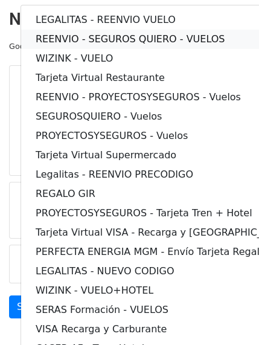 The image size is (259, 345). I want to click on h2: New Campaign, so click(129, 19).